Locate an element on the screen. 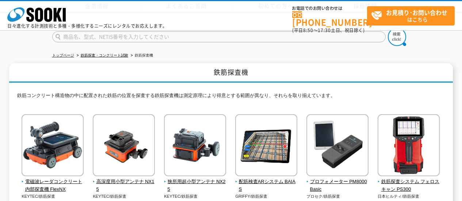 This screenshot has height=201, width=462. strong: お見積り･お問い合わせ is located at coordinates (417, 12).